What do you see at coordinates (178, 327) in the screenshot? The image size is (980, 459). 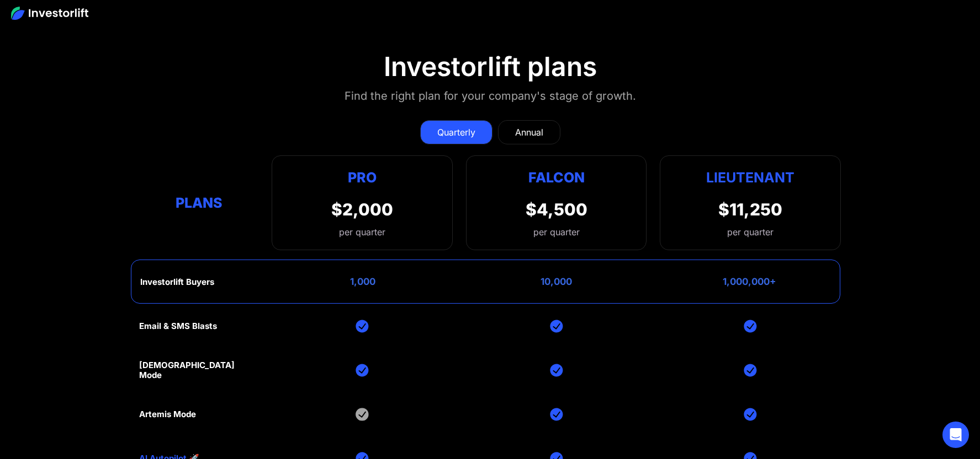 I see `div: Email & SMS Blasts` at bounding box center [178, 327].